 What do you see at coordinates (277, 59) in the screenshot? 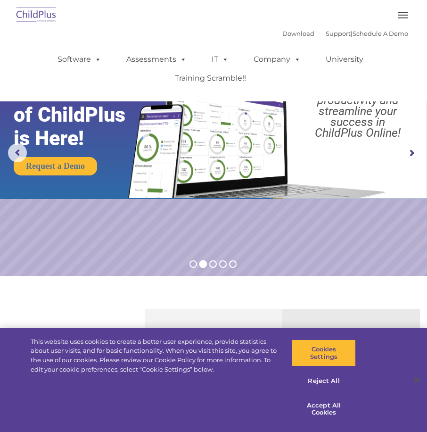
I see `a: Company` at bounding box center [277, 59].